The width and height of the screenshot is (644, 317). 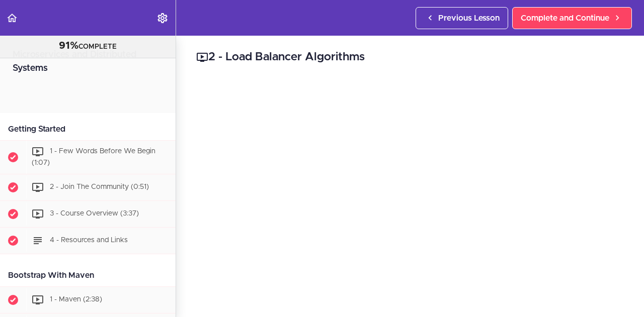 I want to click on span: Complete and Continue, so click(x=565, y=18).